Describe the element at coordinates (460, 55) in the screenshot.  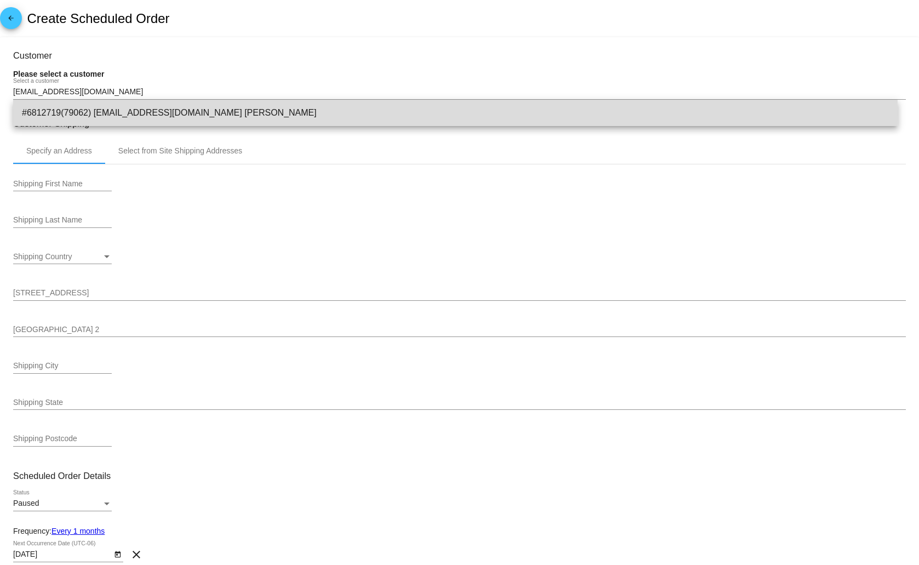
I see `h3: Customer` at that location.